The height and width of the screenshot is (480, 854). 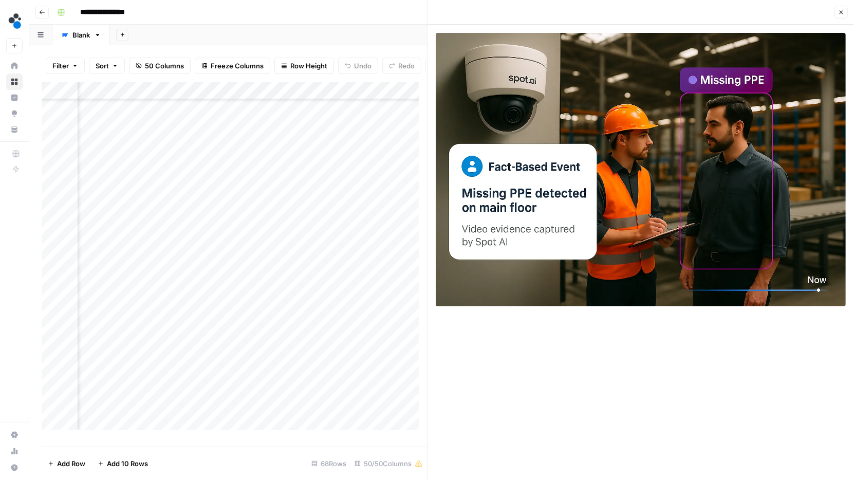 I want to click on span: 50 Columns, so click(x=164, y=66).